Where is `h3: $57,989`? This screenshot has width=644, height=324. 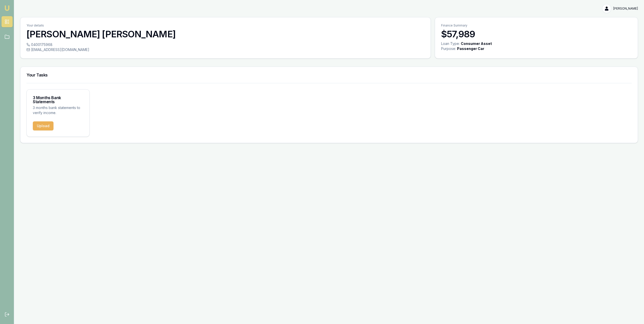 h3: $57,989 is located at coordinates (536, 34).